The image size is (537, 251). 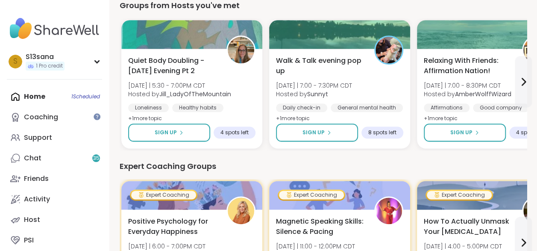 What do you see at coordinates (173, 227) in the screenshot?
I see `span: Positive Psychology for Everyday Happiness` at bounding box center [173, 227].